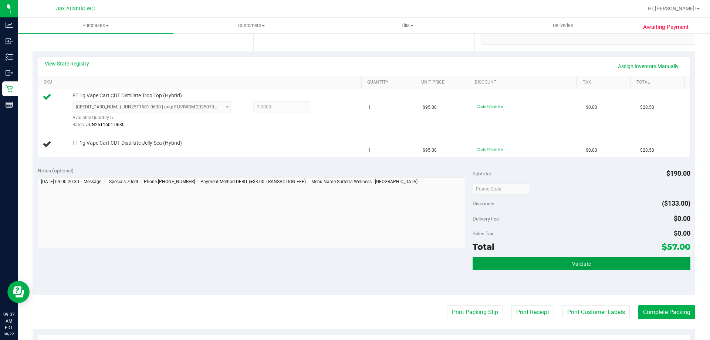 The image size is (710, 340). What do you see at coordinates (9, 334) in the screenshot?
I see `p: 08/22` at bounding box center [9, 334].